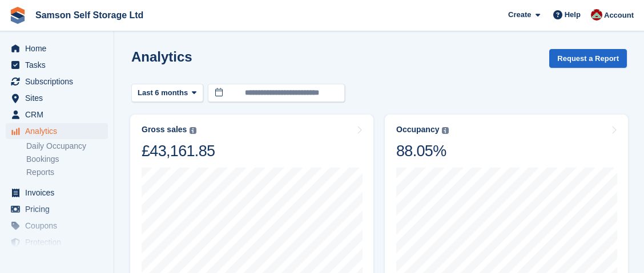 This screenshot has width=644, height=273. I want to click on span: CRM, so click(60, 114).